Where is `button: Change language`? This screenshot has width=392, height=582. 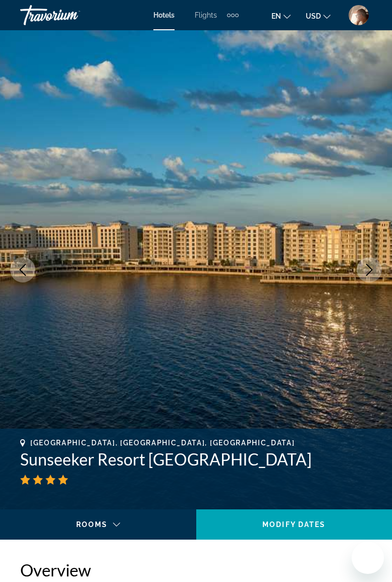 button: Change language is located at coordinates (281, 16).